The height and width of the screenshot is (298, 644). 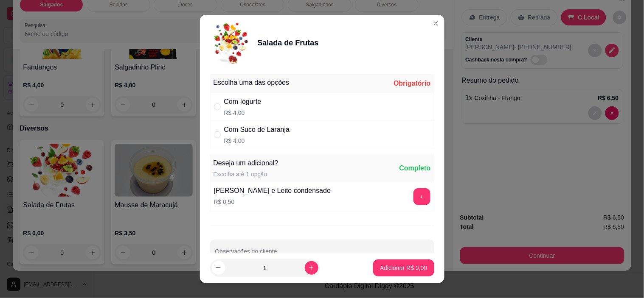 I want to click on img: product-image, so click(x=231, y=43).